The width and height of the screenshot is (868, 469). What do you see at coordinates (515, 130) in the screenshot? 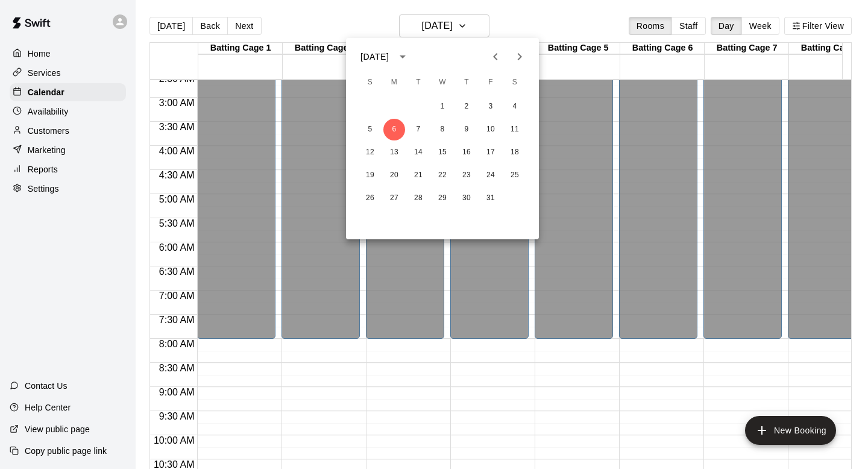
I see `button: 11` at bounding box center [515, 130].